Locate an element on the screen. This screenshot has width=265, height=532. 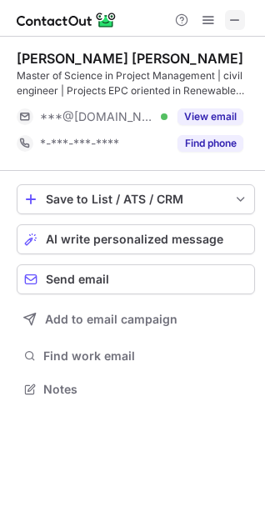
button: Find work email is located at coordinates (136, 356).